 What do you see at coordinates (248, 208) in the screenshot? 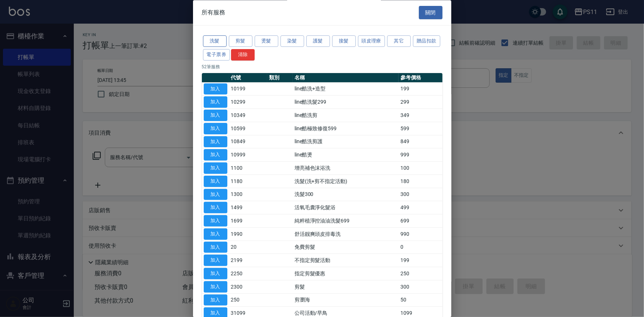
I see `td: 1499` at bounding box center [248, 208].